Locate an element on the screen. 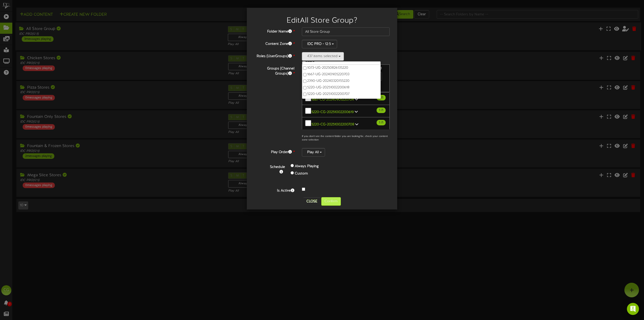 The height and width of the screenshot is (320, 644). ul: 437 items selected is located at coordinates (342, 80).